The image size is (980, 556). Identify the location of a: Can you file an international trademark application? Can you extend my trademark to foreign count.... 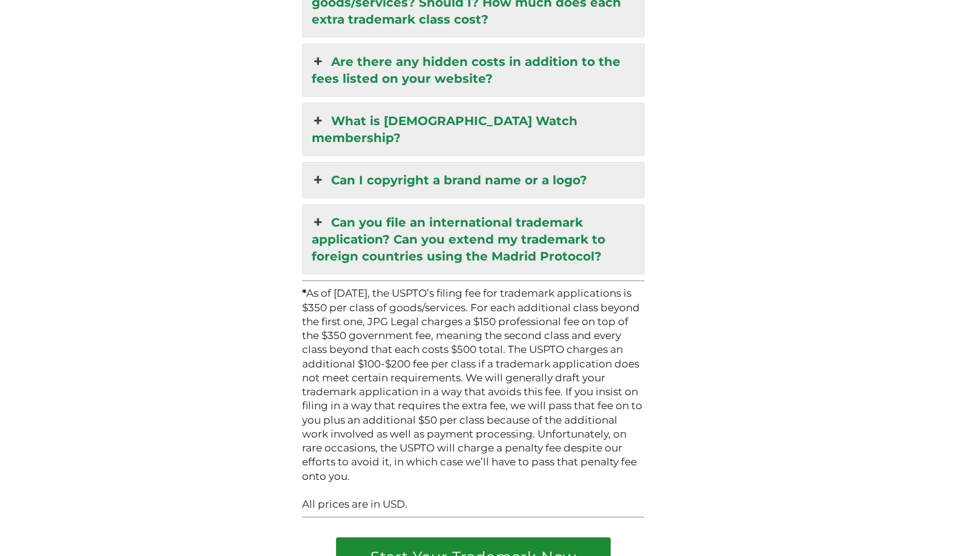
(473, 239).